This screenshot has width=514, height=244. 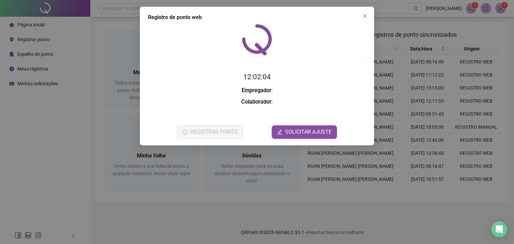 I want to click on div: Open Intercom Messenger, so click(x=499, y=230).